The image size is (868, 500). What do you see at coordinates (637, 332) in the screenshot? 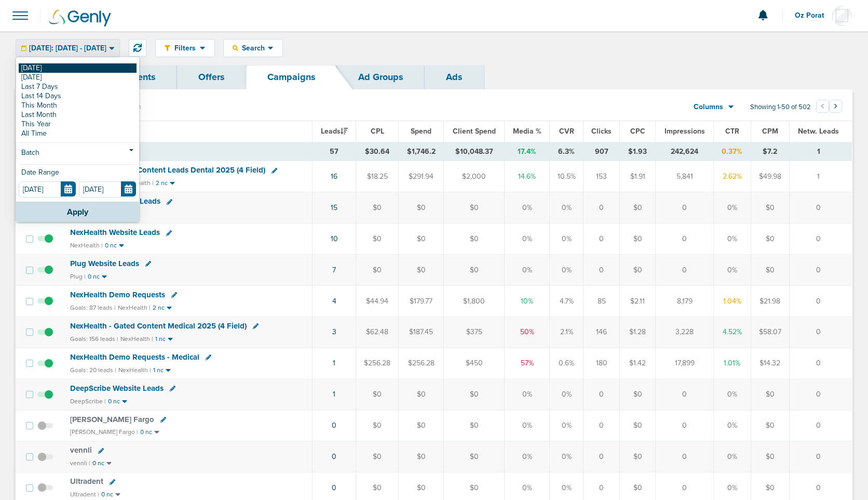
I see `td: $1.28` at bounding box center [637, 332].